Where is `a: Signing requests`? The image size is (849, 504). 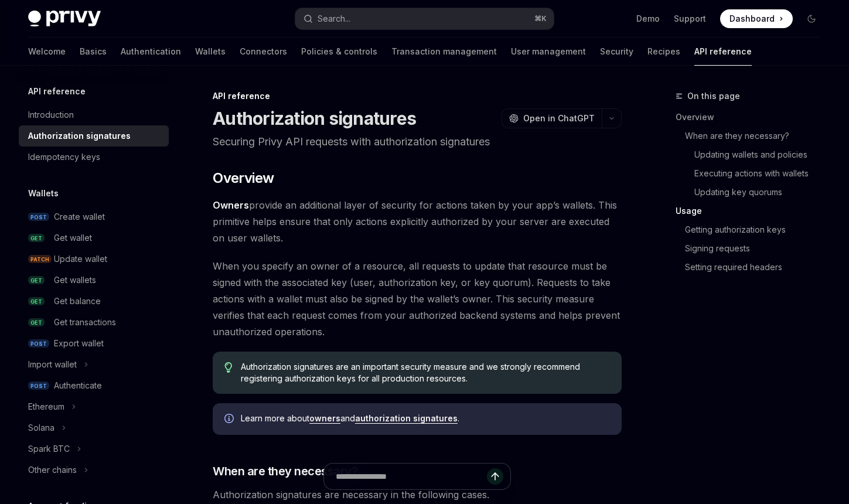 a: Signing requests is located at coordinates (753, 249).